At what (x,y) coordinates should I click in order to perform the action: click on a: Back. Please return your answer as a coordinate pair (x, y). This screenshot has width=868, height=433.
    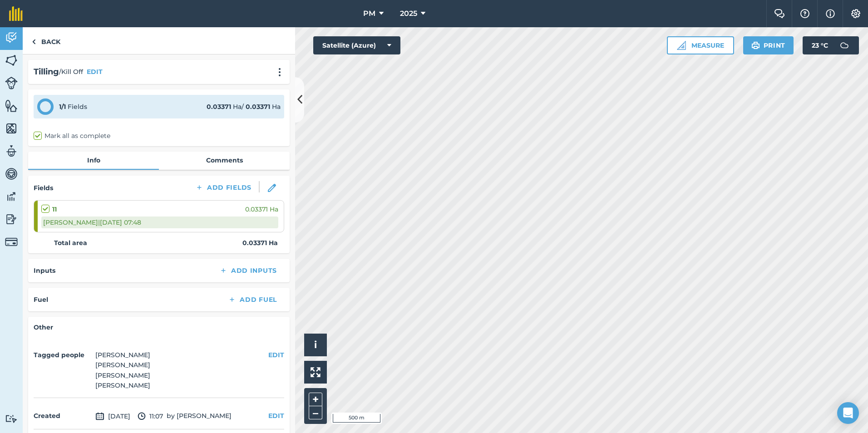
    Looking at the image, I should click on (46, 40).